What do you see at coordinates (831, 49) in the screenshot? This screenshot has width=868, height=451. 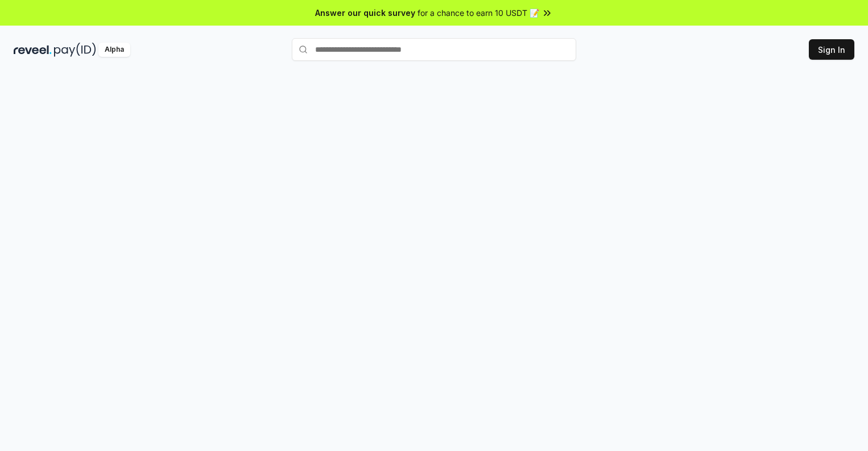 I see `button: Sign In` at bounding box center [831, 49].